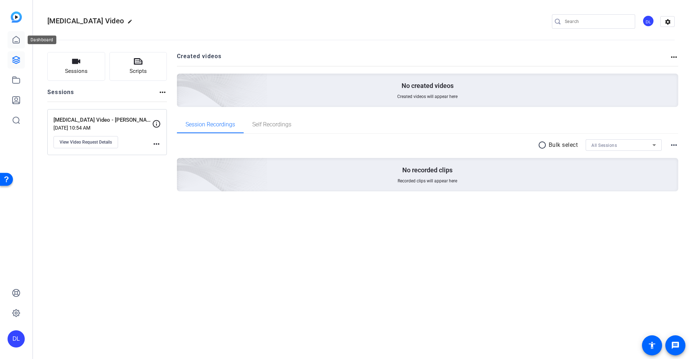  What do you see at coordinates (182, 165) in the screenshot?
I see `img: embarkstudio-empty-session.png` at bounding box center [182, 165].